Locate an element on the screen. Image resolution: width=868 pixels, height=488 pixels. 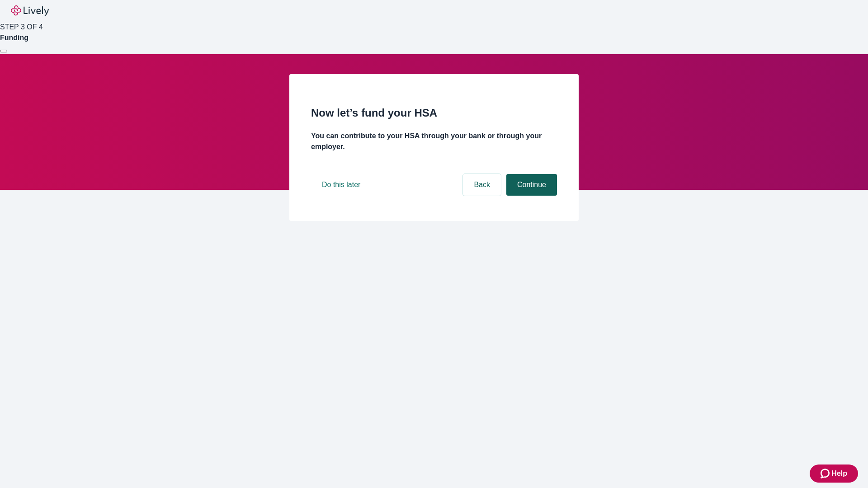
button: Do this later is located at coordinates (341, 185).